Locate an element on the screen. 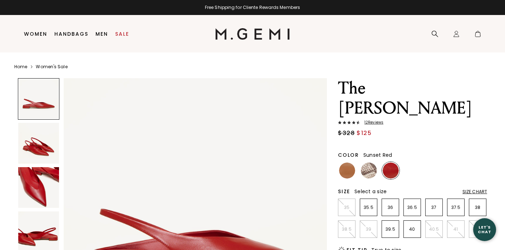 This screenshot has height=250, width=505. p: 36.5 is located at coordinates (412, 208).